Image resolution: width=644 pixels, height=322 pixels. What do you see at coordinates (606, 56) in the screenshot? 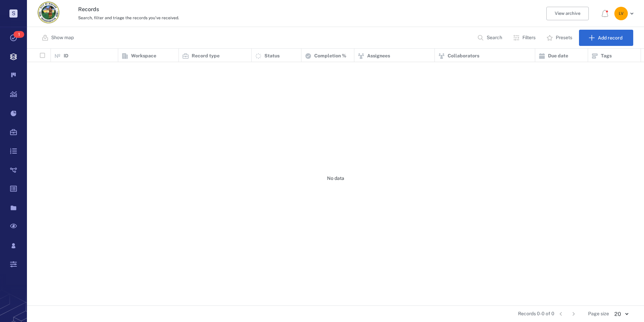
I see `p: Tags` at bounding box center [606, 56].